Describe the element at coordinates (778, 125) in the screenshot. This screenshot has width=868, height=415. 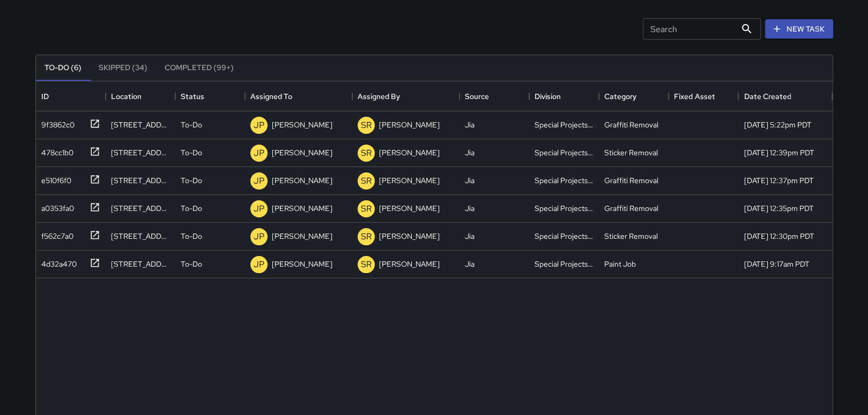
I see `div: 8/30/2025, 5:22pm PDT` at that location.